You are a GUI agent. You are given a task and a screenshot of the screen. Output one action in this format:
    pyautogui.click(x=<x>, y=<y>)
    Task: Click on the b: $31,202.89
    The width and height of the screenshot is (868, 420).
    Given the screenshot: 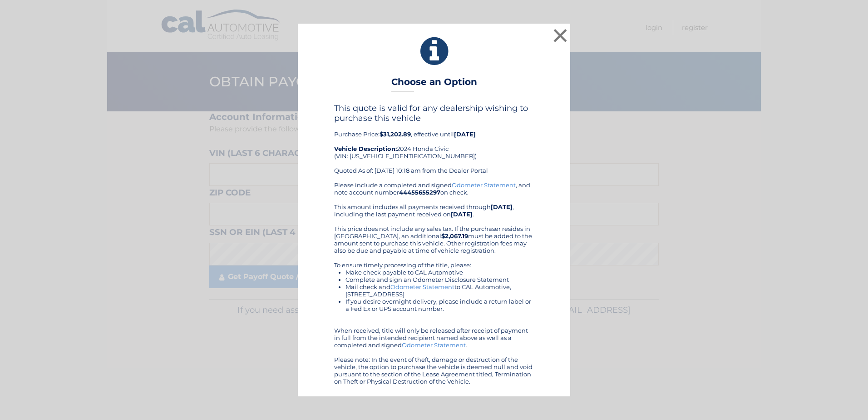 What is the action you would take?
    pyautogui.click(x=395, y=134)
    